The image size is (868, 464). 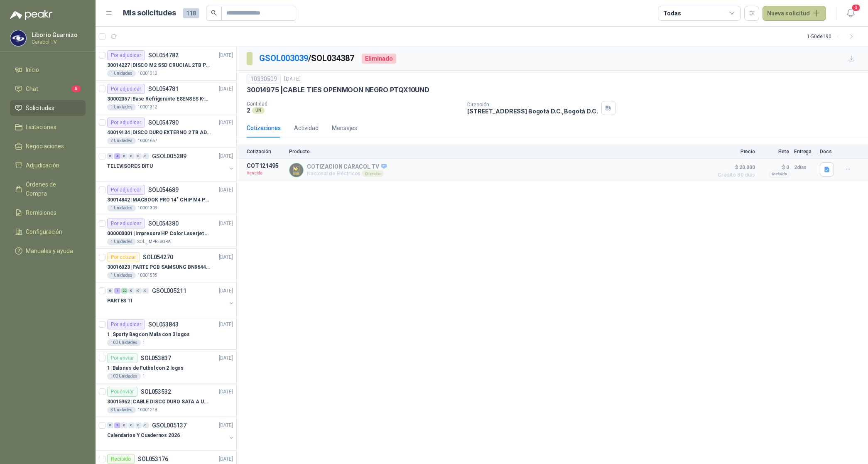 What do you see at coordinates (117, 156) in the screenshot?
I see `div: 4` at bounding box center [117, 156].